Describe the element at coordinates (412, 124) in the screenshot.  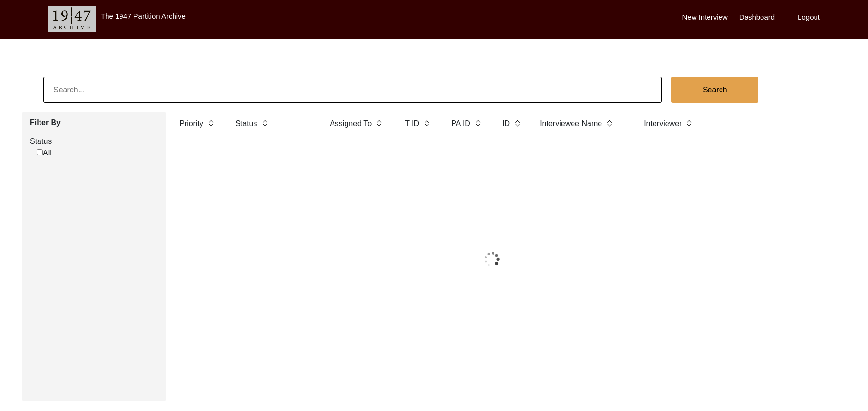
I see `label: T ID` at that location.